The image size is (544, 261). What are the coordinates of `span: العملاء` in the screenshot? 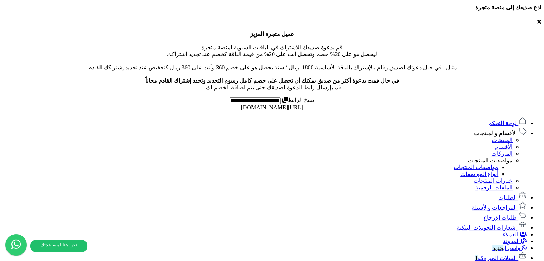 It's located at (511, 234).